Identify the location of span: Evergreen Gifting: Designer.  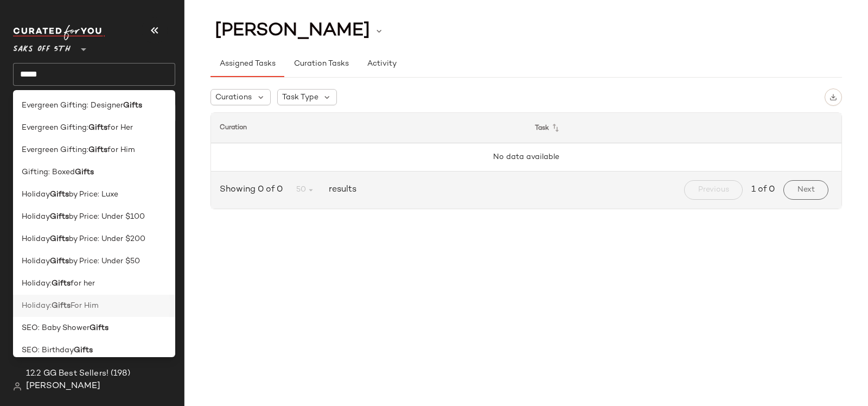
(72, 106).